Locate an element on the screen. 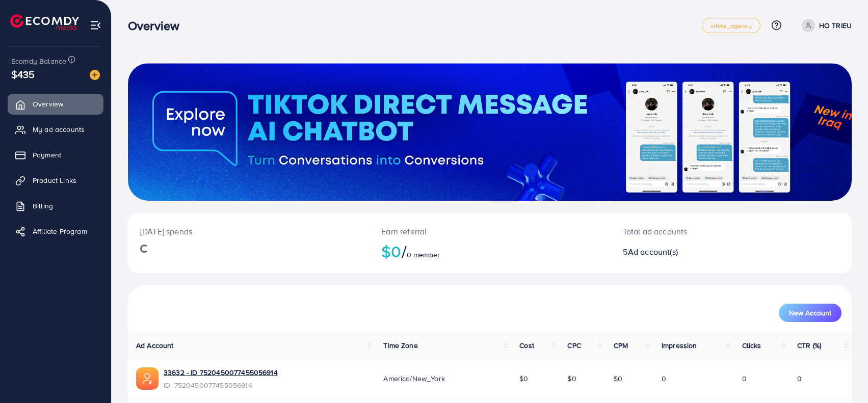 Image resolution: width=868 pixels, height=403 pixels. a: logo is located at coordinates (44, 22).